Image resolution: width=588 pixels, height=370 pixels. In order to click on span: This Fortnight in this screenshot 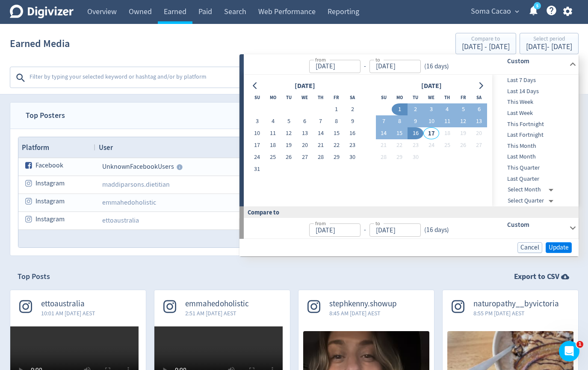, I will do `click(534, 124)`.